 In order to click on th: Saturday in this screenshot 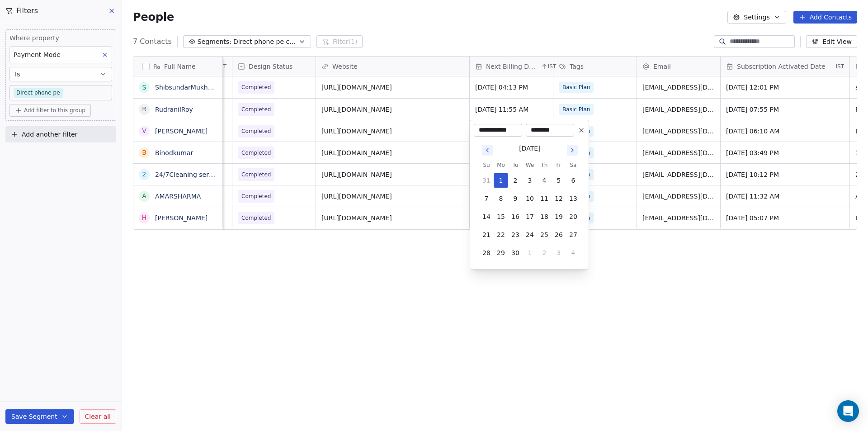, I will do `click(573, 165)`.